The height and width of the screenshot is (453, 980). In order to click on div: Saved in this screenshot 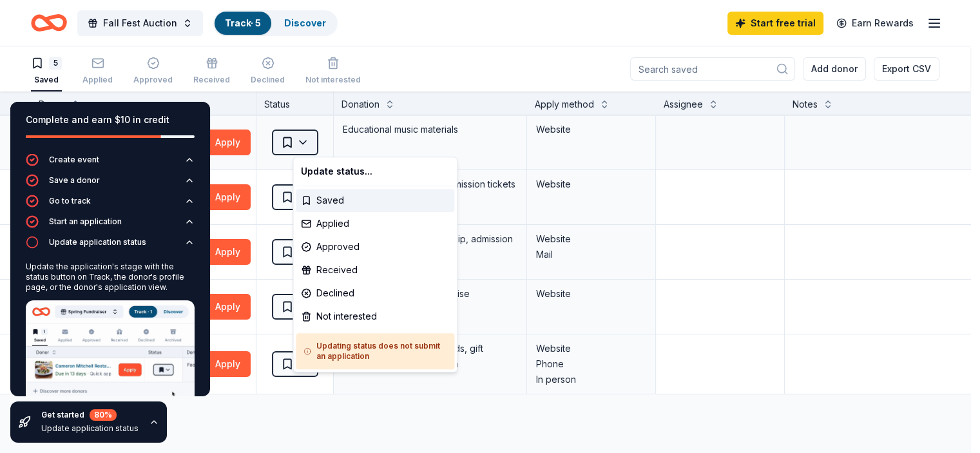, I will do `click(375, 201)`.